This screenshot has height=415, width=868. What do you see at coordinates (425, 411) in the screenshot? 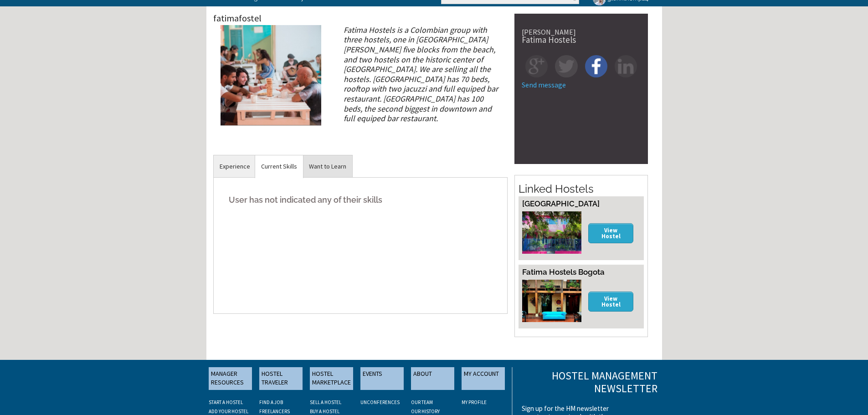
I see `a: OUR HISTORY` at bounding box center [425, 411].